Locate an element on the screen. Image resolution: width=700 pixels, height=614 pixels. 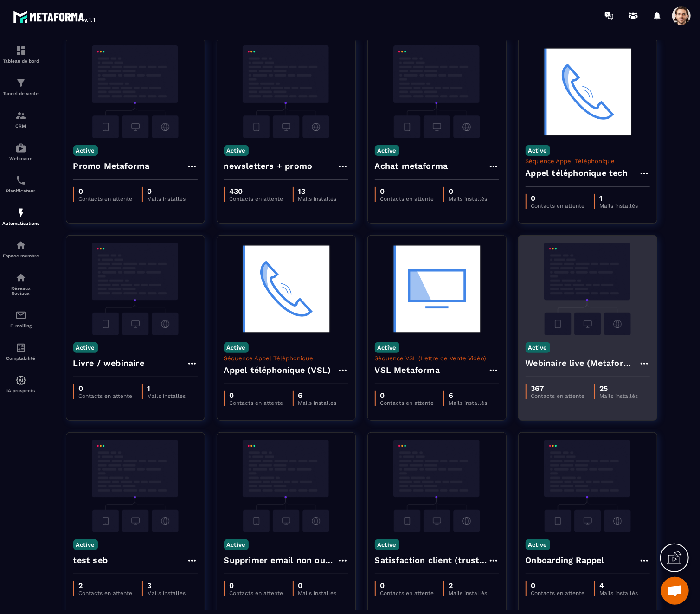
h4: Satisfaction client (trustpilot) is located at coordinates (431, 561).